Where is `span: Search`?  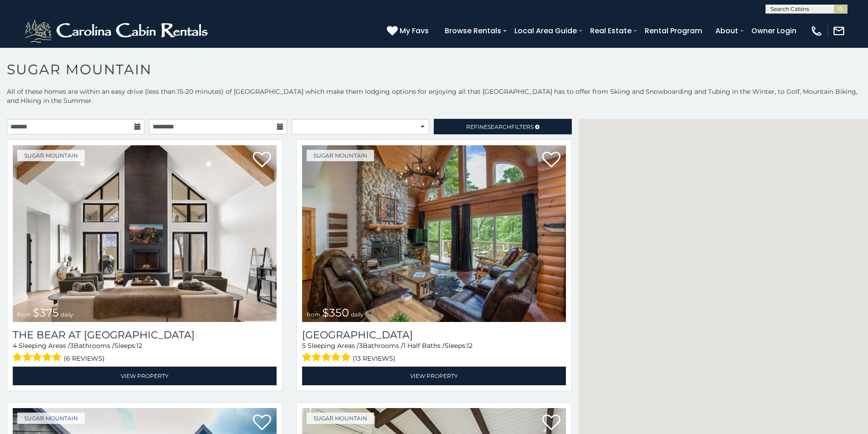 span: Search is located at coordinates (499, 127).